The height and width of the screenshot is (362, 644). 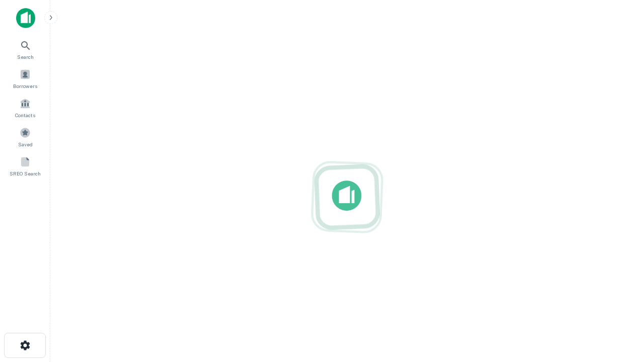 What do you see at coordinates (25, 108) in the screenshot?
I see `a: Contacts` at bounding box center [25, 108].